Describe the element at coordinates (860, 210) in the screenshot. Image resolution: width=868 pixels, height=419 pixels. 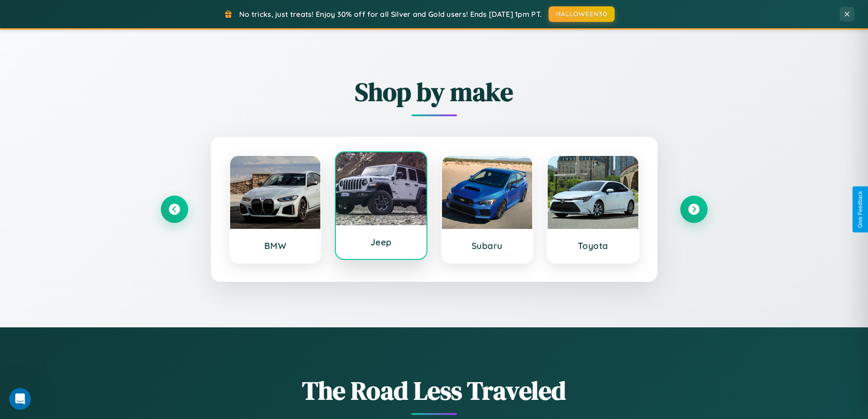
I see `div: Give Feedback` at that location.